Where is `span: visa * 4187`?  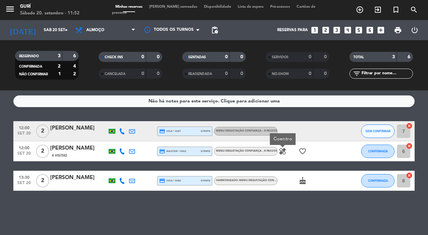
span: visa * 4187 is located at coordinates (170, 131).